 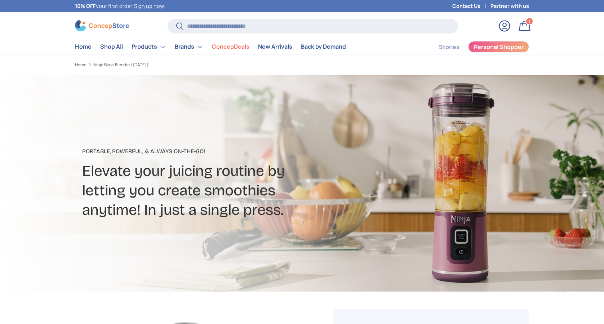 What do you see at coordinates (220, 151) in the screenshot?
I see `p: Portable, Powerful, & Always On-The-Go!` at bounding box center [220, 151].